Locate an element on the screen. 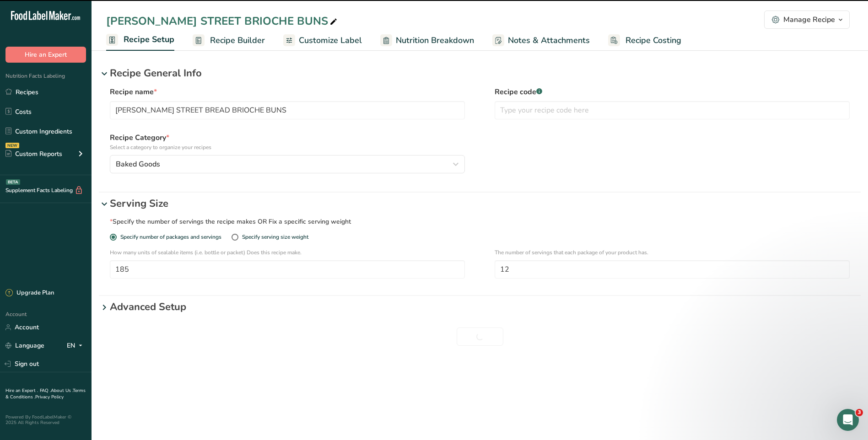  a: Nutrition Breakdown is located at coordinates (427, 40).